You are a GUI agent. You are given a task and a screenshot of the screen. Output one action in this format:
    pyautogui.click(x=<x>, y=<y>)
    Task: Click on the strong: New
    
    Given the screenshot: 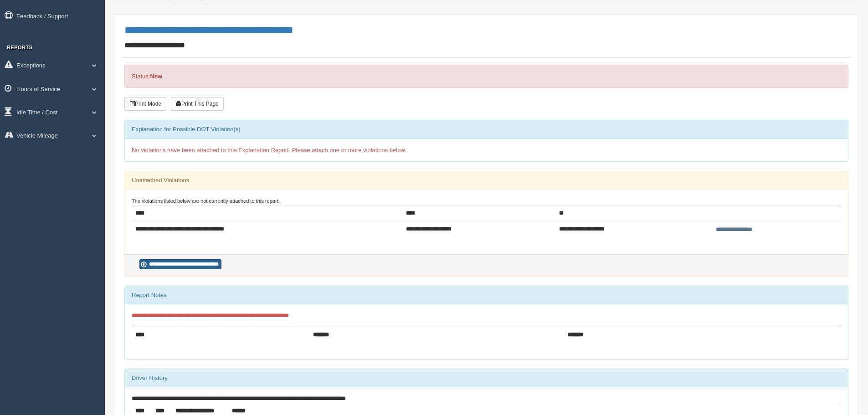 What is the action you would take?
    pyautogui.click(x=156, y=76)
    